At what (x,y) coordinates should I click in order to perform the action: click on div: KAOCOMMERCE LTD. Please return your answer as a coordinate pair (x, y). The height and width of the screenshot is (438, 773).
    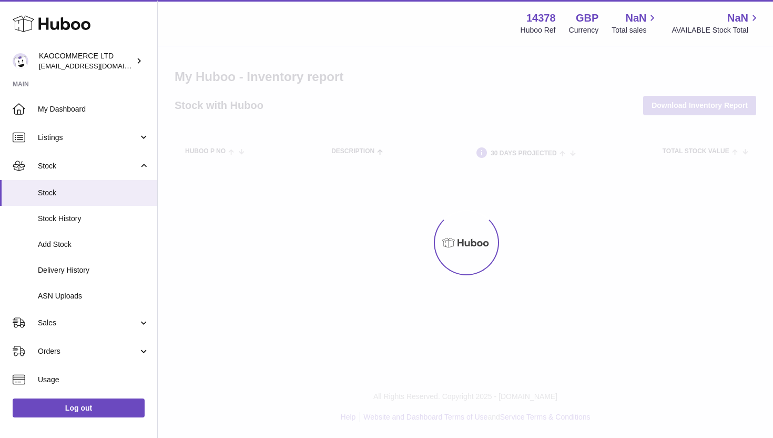
    Looking at the image, I should click on (86, 61).